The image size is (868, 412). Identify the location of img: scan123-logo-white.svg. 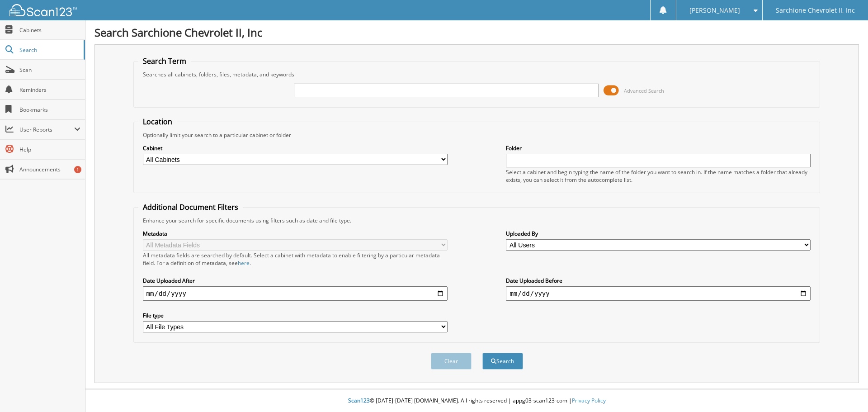
(43, 10).